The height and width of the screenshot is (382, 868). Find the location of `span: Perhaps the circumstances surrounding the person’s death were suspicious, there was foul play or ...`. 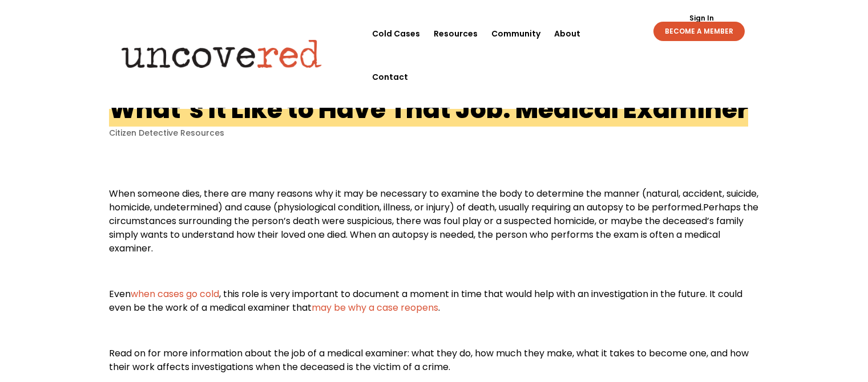

span: Perhaps the circumstances surrounding the person’s death were suspicious, there was foul play or ... is located at coordinates (433, 228).